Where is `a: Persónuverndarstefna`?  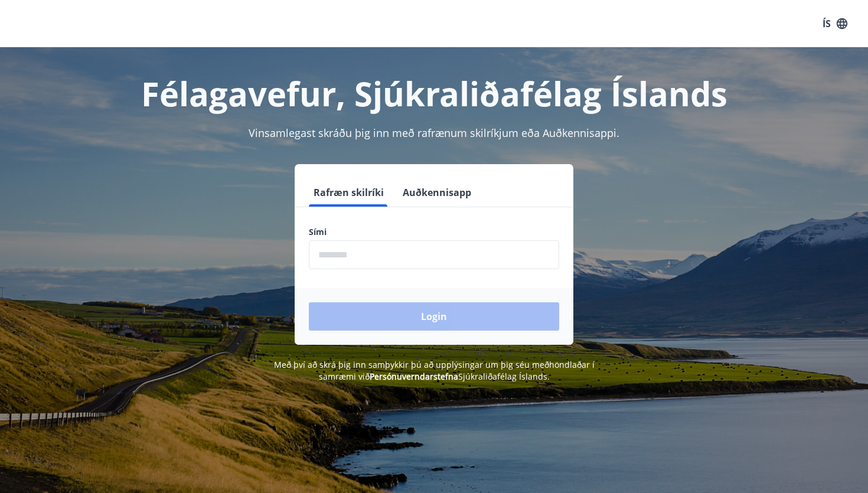 a: Persónuverndarstefna is located at coordinates (414, 376).